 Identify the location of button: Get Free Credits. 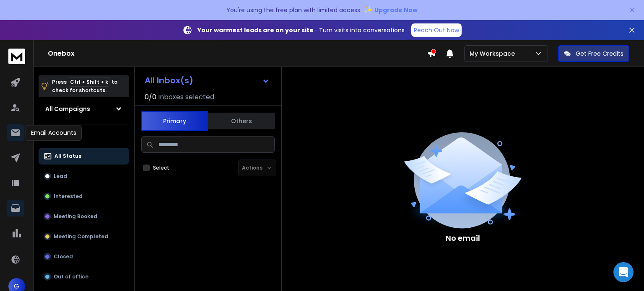
(594, 54).